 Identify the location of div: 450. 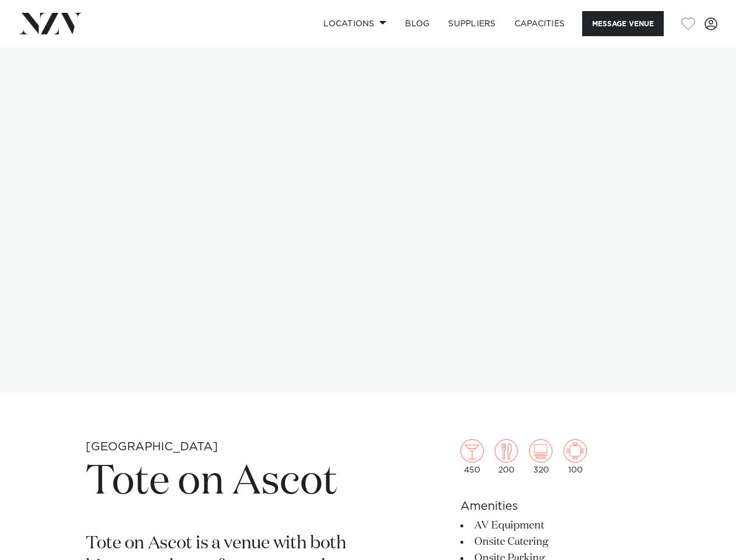
(472, 457).